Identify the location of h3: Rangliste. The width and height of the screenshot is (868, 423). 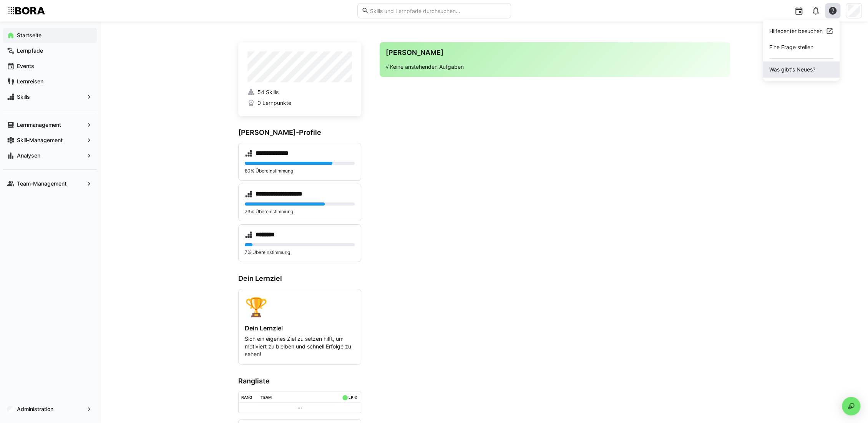
(300, 382).